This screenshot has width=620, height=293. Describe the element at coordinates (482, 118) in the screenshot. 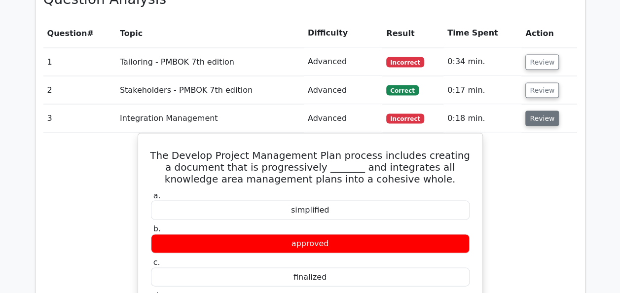

I see `td: 0:18 min.` at that location.